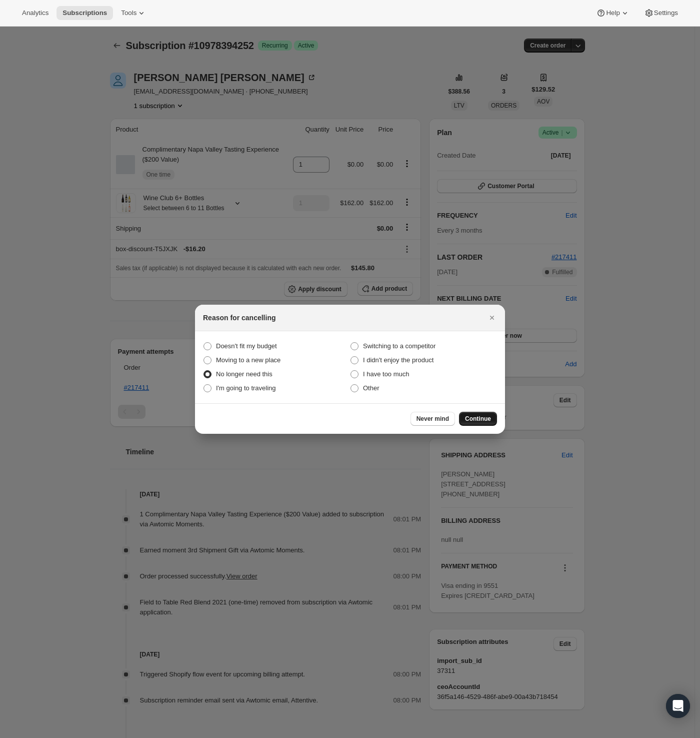 The height and width of the screenshot is (738, 700). Describe the element at coordinates (248, 360) in the screenshot. I see `span: Moving to a new place` at that location.